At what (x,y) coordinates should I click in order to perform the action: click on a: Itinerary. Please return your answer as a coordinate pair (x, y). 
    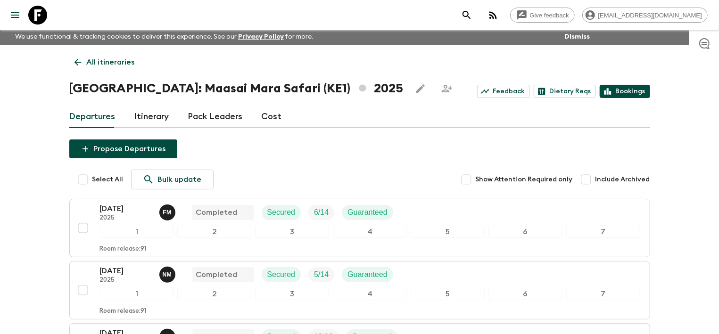
    Looking at the image, I should click on (152, 117).